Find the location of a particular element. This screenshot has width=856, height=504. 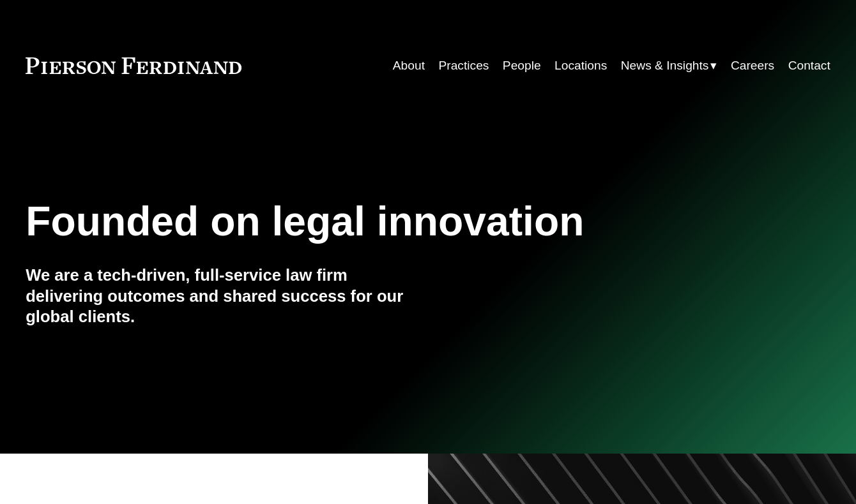

a: folder dropdown is located at coordinates (668, 66).